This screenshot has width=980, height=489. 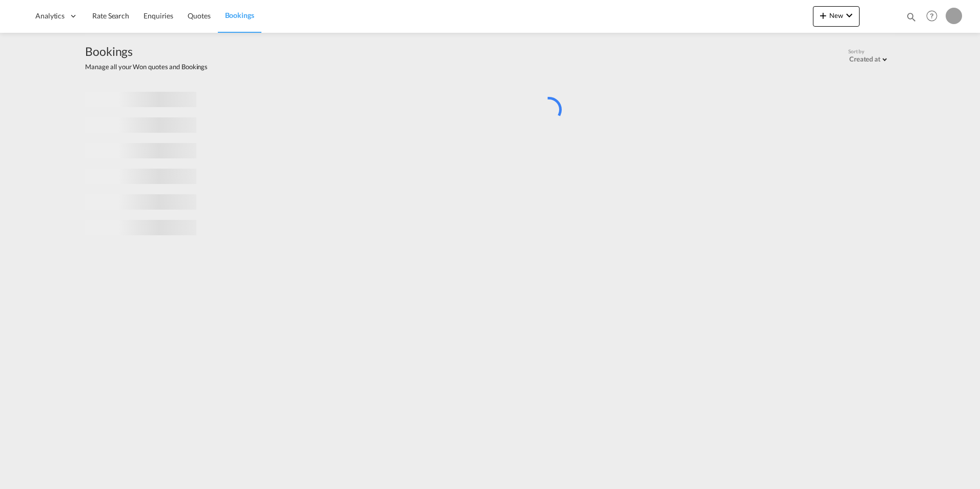 I want to click on span: New, so click(x=836, y=16).